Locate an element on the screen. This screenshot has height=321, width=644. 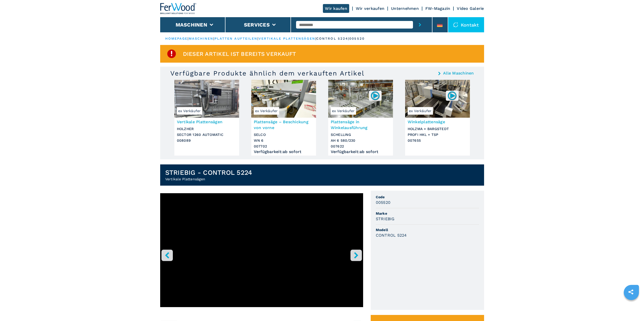
img: Plattensäge in Winkelausführung SCHELLING AH 6 580/230 is located at coordinates (361, 99).